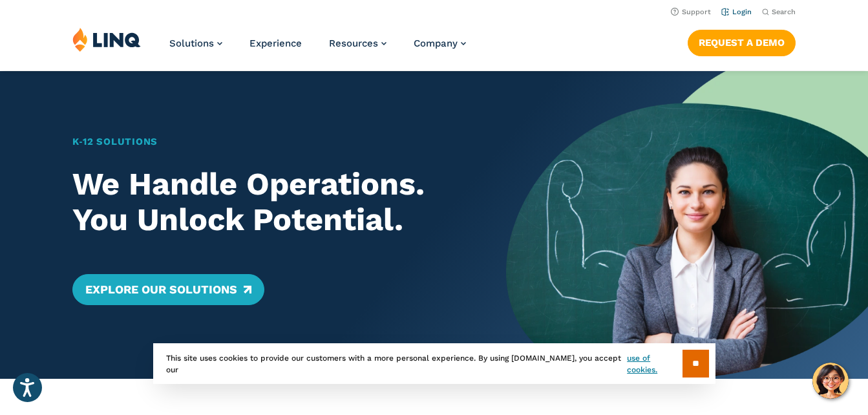 Image resolution: width=868 pixels, height=415 pixels. I want to click on nav: Button Navigation, so click(741, 41).